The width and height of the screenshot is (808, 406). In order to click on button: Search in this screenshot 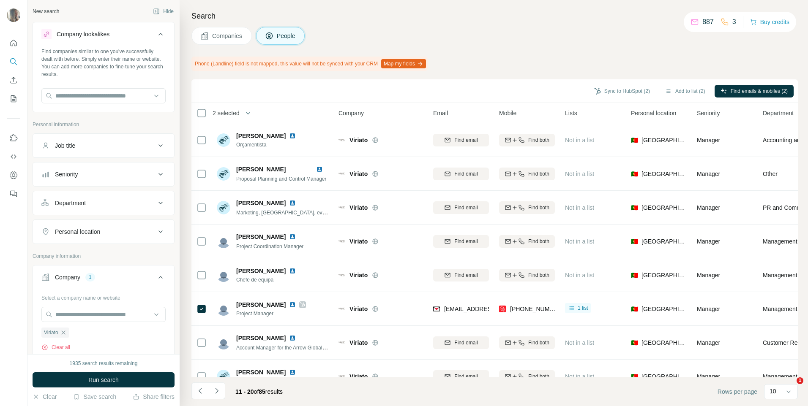, I will do `click(14, 62)`.